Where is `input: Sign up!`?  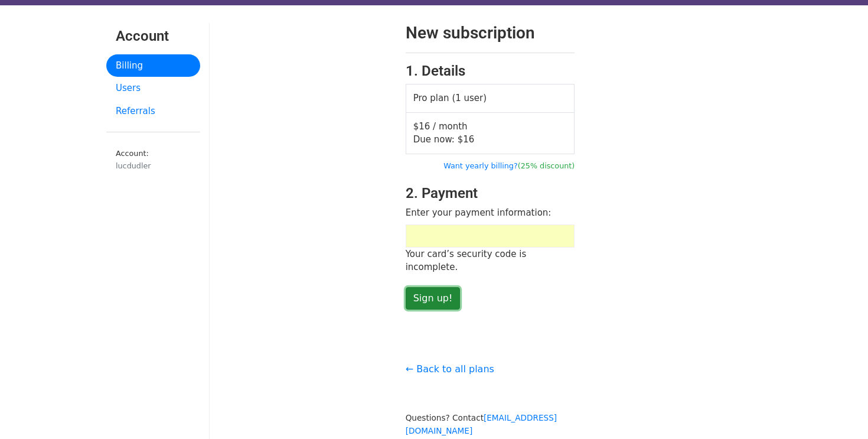
input: Sign up! is located at coordinates (433, 299).